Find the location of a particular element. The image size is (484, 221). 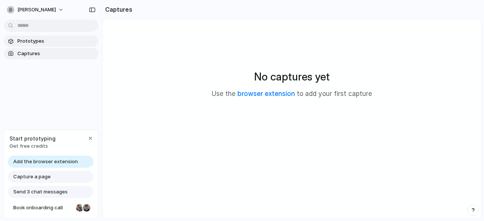

span: Add the browser extension is located at coordinates (45, 162).